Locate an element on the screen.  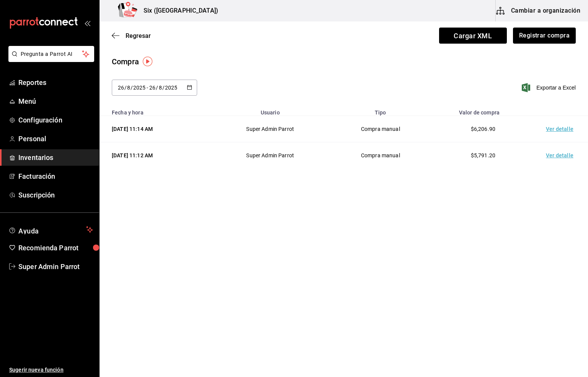
button: Exportar a Excel is located at coordinates (549, 88).